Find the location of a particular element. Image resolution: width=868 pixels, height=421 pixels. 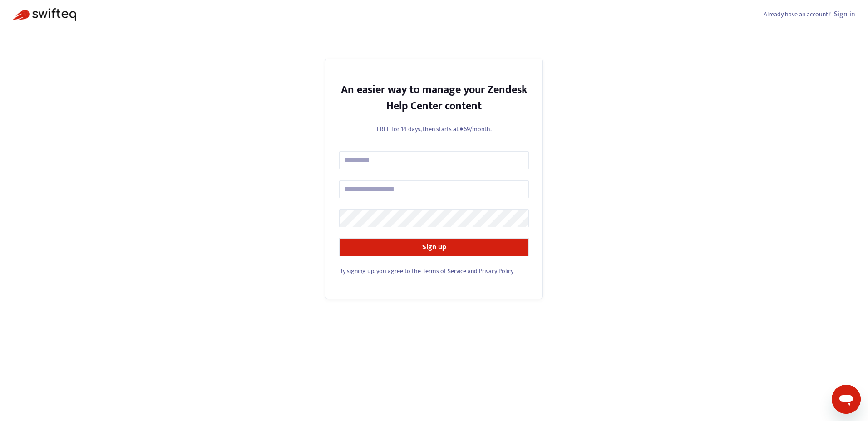

p: FREE for 14 days, then starts at €69/month. is located at coordinates (434, 129).